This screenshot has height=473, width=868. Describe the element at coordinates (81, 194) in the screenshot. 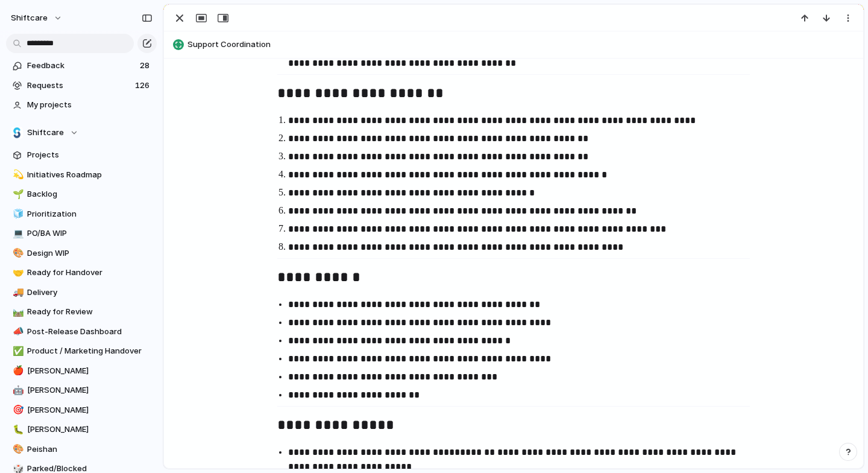

I see `a: 🌱Backlog` at that location.